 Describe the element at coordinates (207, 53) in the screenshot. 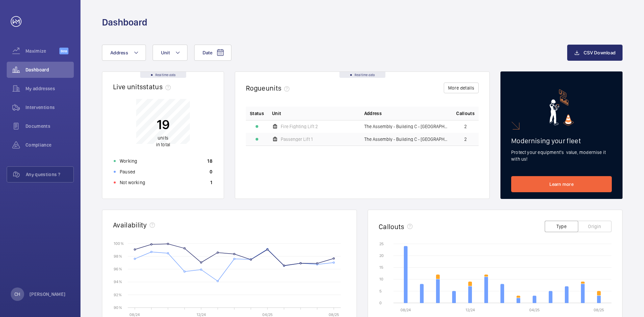

I see `span: Date` at that location.